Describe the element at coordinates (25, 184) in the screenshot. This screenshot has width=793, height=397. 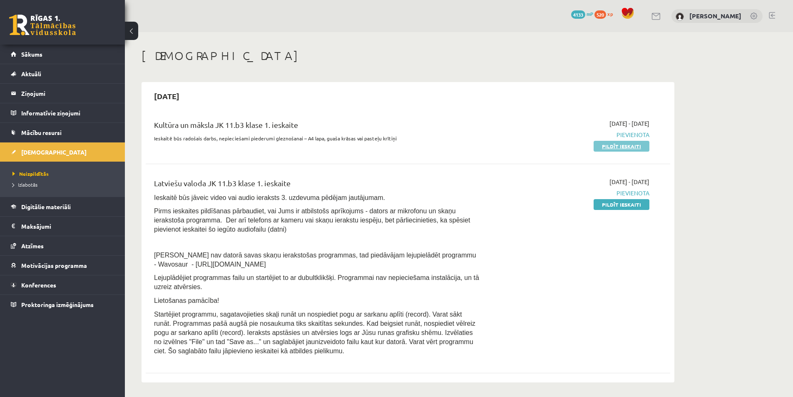
I see `span: Izlabotās` at that location.